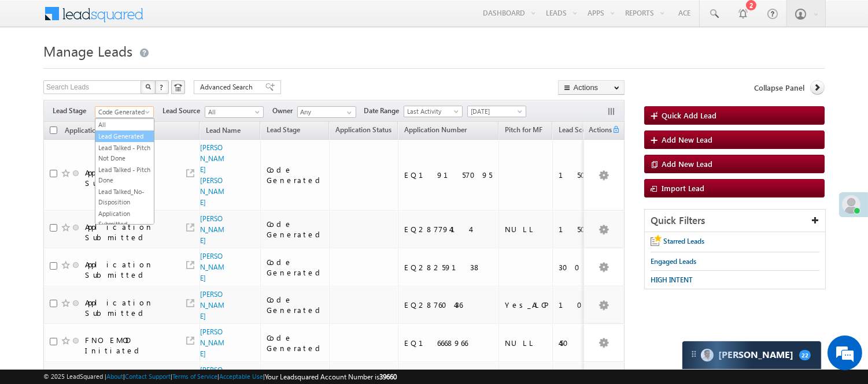 This screenshot has height=384, width=868. I want to click on span: Pitch for MF, so click(523, 130).